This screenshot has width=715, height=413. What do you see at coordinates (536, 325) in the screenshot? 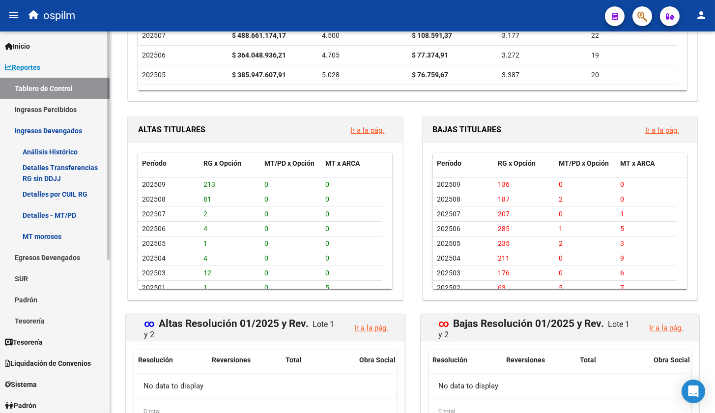
I see `mat-card-title: Bajas Resolución 01/2025 y Rev.` at bounding box center [536, 325].